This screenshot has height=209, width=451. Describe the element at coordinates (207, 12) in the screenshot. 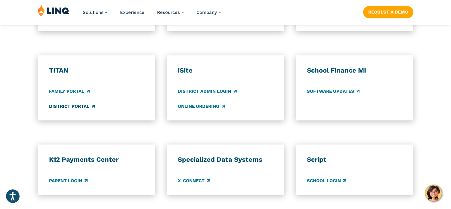

I see `span: Company` at that location.